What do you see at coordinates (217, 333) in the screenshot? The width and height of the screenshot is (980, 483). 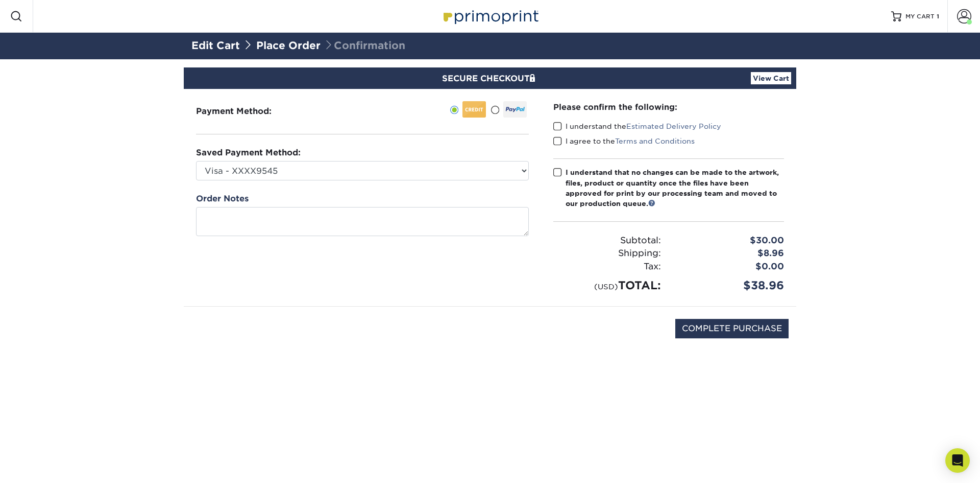 I see `img: DigiCert Secured Site Seal` at bounding box center [217, 333].